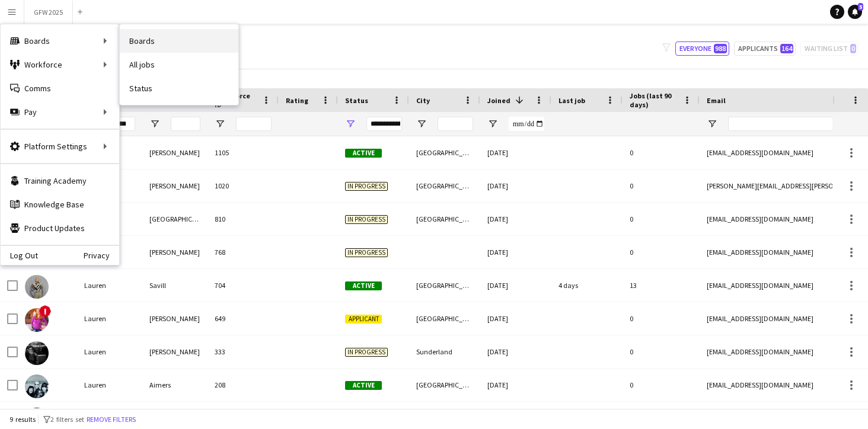 The image size is (868, 429). I want to click on input: First Name Filter Input, so click(121, 124).